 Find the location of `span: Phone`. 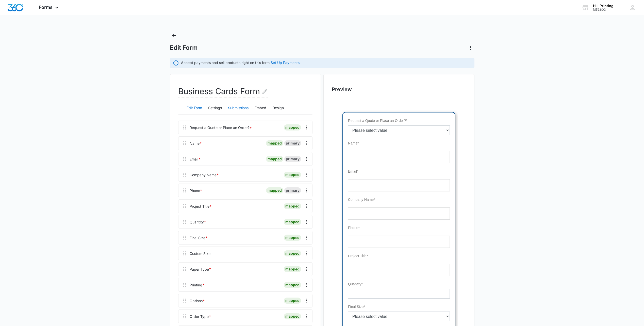

span: Phone is located at coordinates (13, 118).